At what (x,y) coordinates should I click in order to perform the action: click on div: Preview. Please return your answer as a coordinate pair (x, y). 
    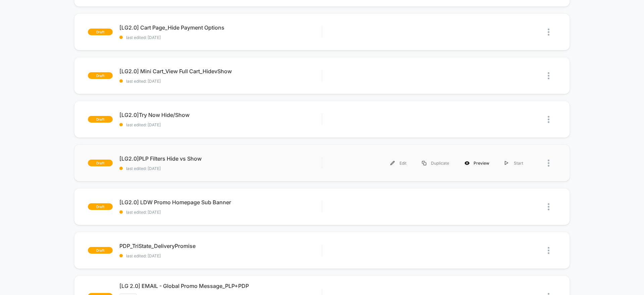
    Looking at the image, I should click on (477, 163).